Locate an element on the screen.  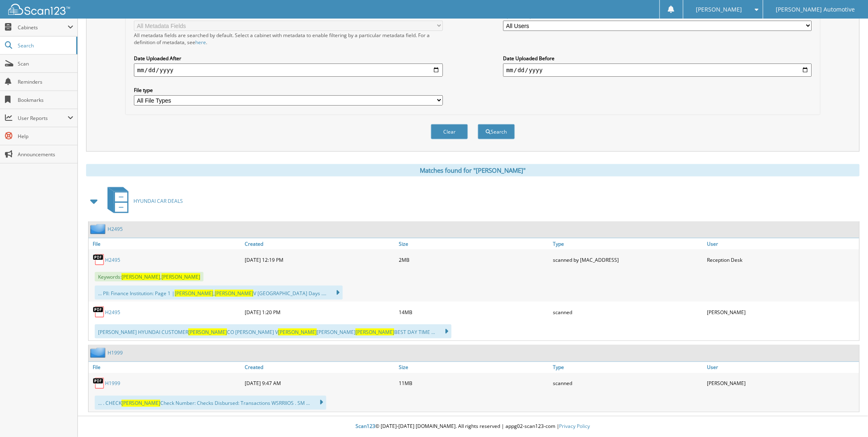
label: Date Uploaded Before is located at coordinates (657, 58).